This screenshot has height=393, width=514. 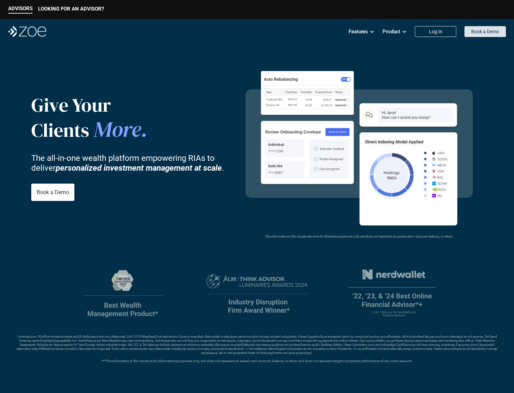 I want to click on p: Features, so click(x=358, y=32).